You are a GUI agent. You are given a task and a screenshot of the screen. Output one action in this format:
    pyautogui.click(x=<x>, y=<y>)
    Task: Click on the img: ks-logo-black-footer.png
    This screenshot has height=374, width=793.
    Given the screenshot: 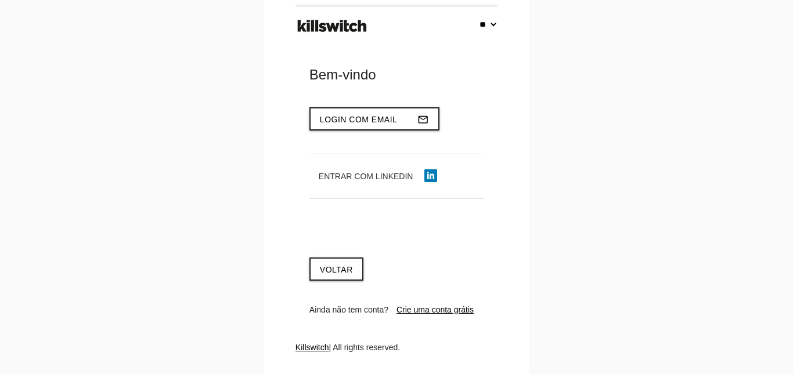 What is the action you would take?
    pyautogui.click(x=332, y=26)
    